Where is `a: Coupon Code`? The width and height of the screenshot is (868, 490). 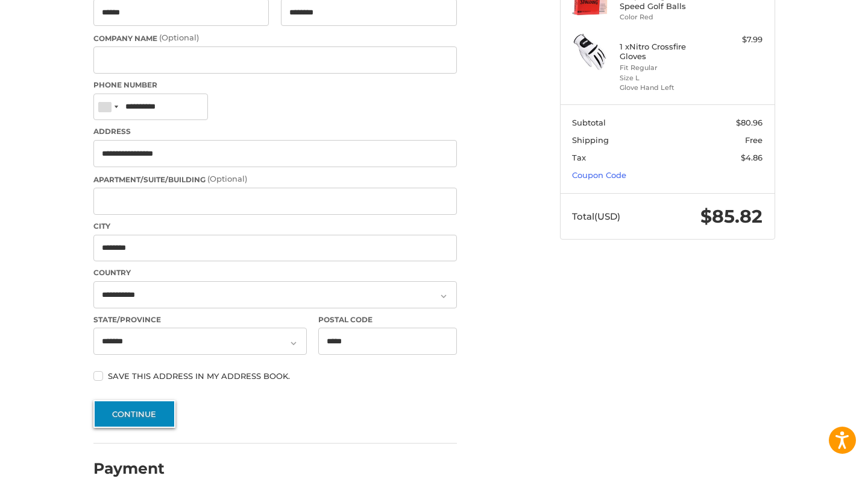 a: Coupon Code is located at coordinates (600, 174).